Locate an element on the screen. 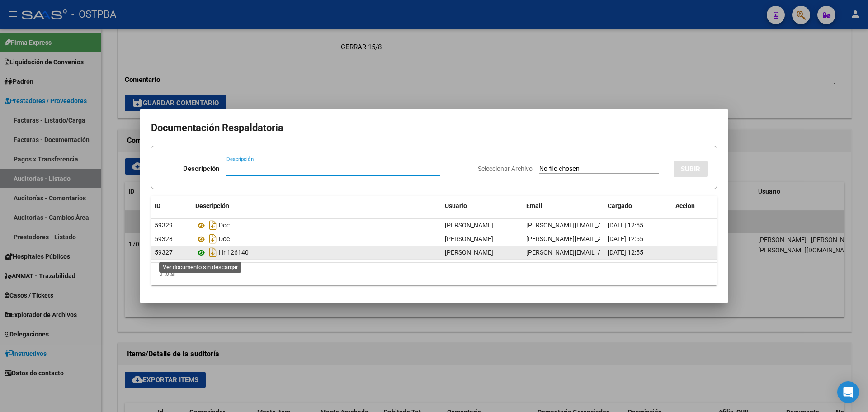 The width and height of the screenshot is (868, 412). span: Usuario is located at coordinates (456, 206).